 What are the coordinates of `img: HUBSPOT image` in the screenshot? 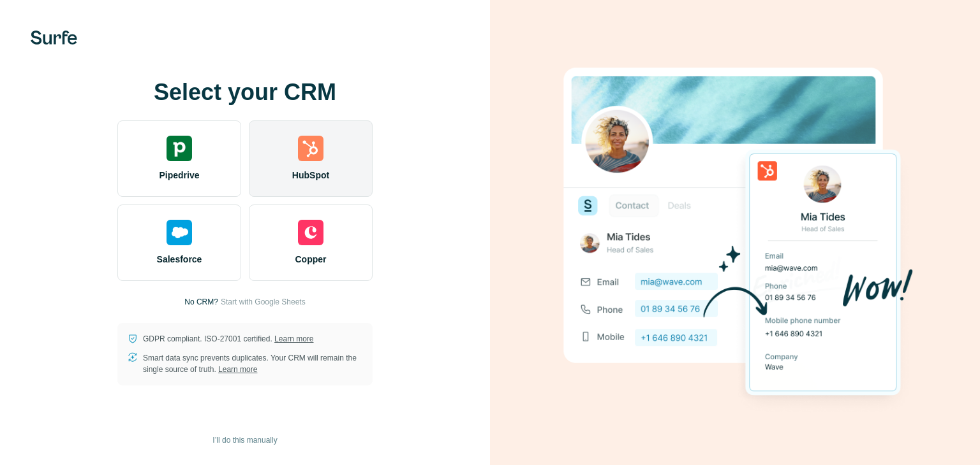 It's located at (735, 233).